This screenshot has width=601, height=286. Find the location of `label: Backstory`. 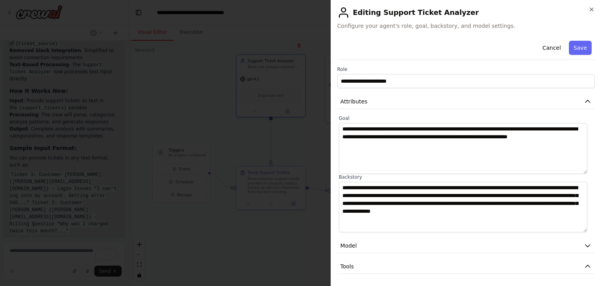

label: Backstory is located at coordinates (466, 177).